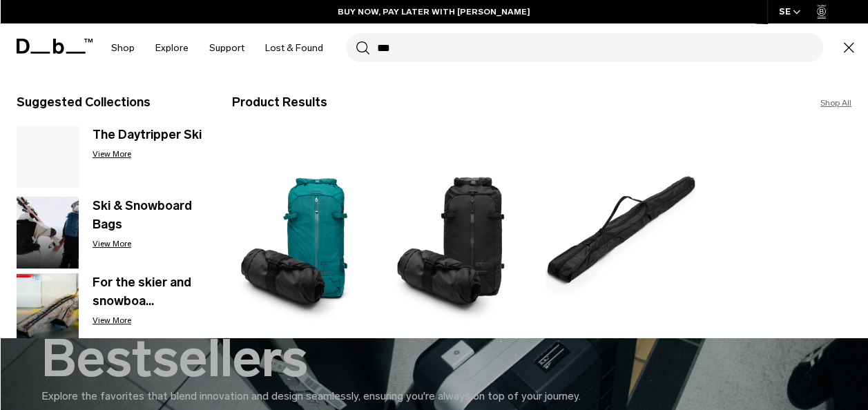 The height and width of the screenshot is (410, 868). I want to click on a: Lost & Found, so click(294, 48).